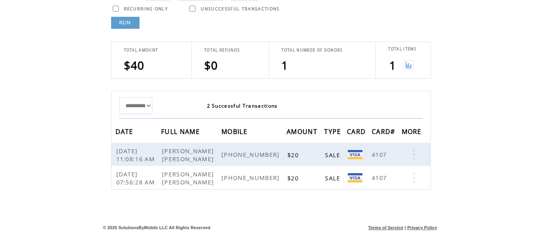  Describe the element at coordinates (385, 132) in the screenshot. I see `span: CARD#` at that location.